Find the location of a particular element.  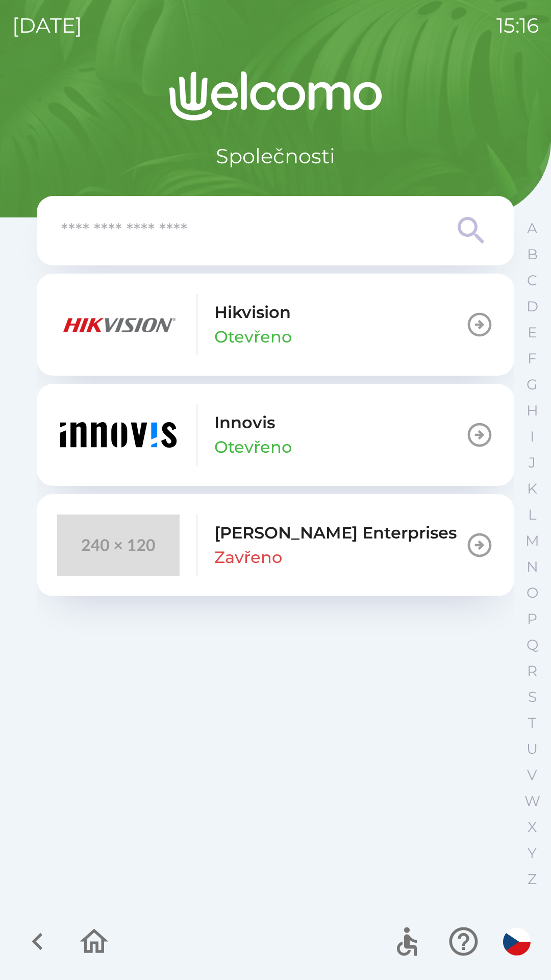

p: N is located at coordinates (533, 566).